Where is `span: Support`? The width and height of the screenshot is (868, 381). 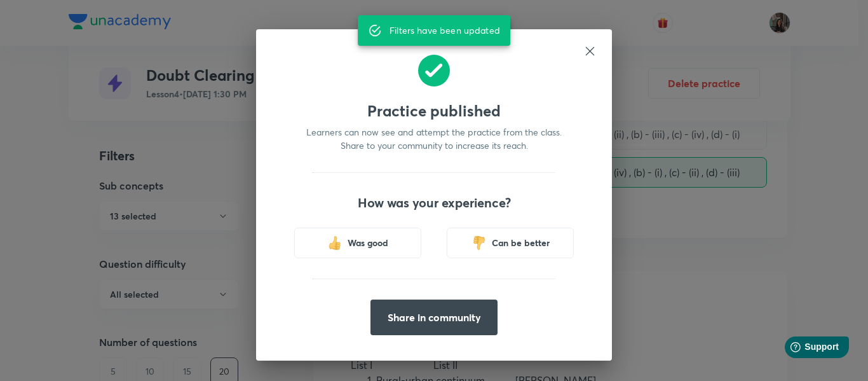 span: Support is located at coordinates (67, 15).